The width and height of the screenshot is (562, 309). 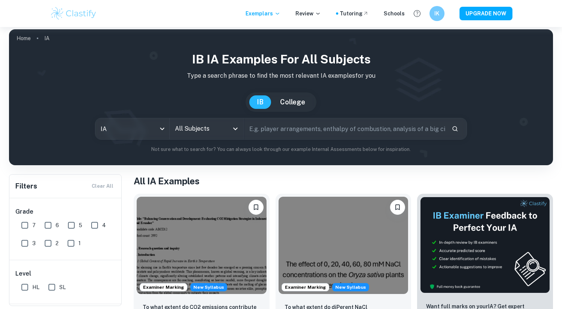 What do you see at coordinates (47, 38) in the screenshot?
I see `p: IA` at bounding box center [47, 38].